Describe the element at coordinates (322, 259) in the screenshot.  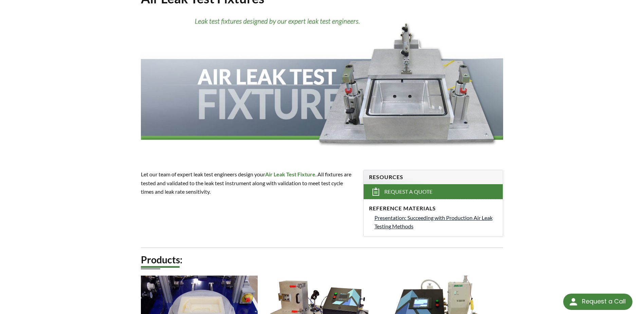
I see `h2: Products:` at that location.